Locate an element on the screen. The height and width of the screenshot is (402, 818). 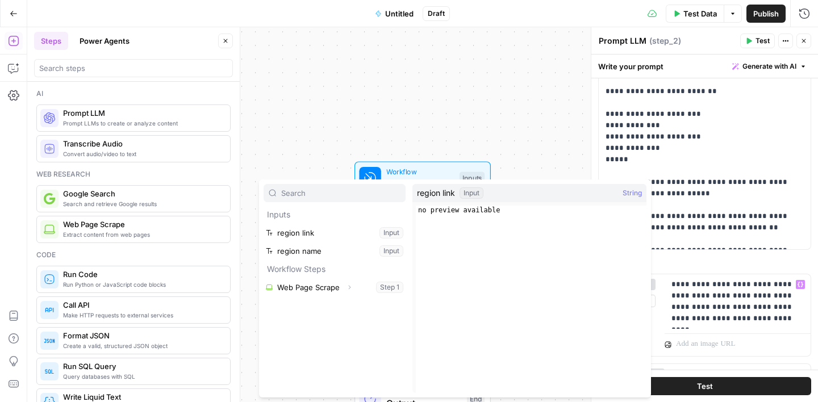
div: Input is located at coordinates (471, 193).